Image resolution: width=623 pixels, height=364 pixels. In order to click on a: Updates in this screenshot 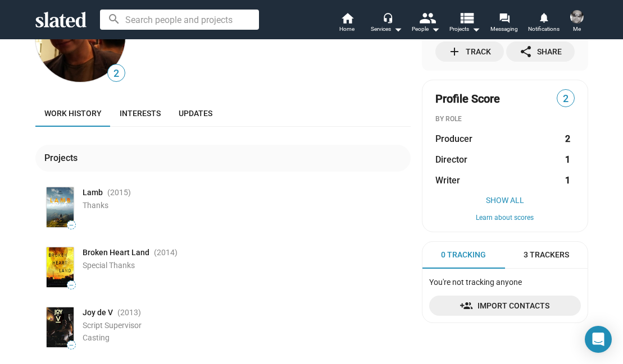, I will do `click(196, 113)`.